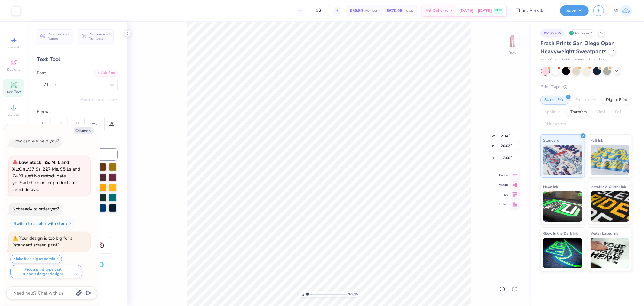 The height and width of the screenshot is (306, 644). I want to click on div: Text Tool, so click(77, 59).